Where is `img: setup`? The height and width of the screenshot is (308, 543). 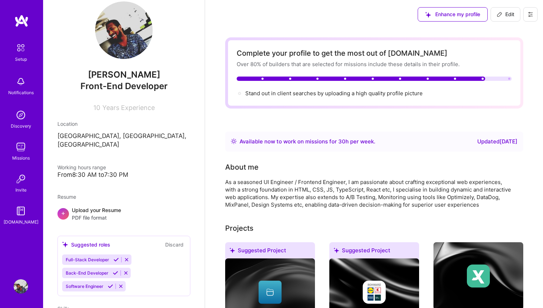 img: setup is located at coordinates (21, 48).